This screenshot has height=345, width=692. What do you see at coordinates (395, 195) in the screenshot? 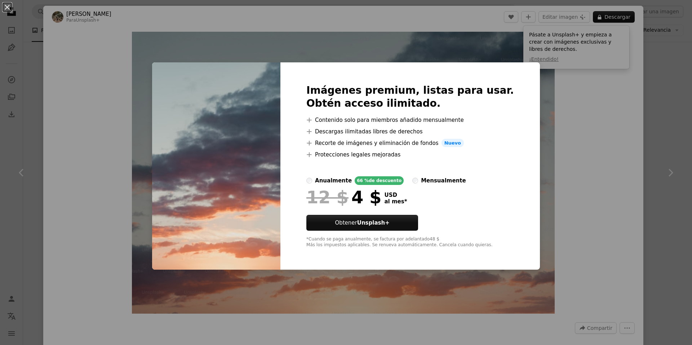
I see `span: USD` at bounding box center [395, 195].